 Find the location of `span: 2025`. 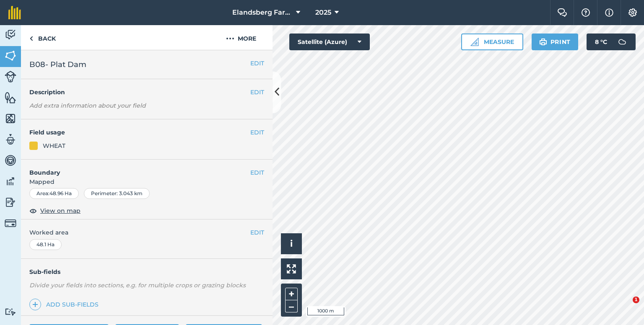

span: 2025 is located at coordinates (323, 13).